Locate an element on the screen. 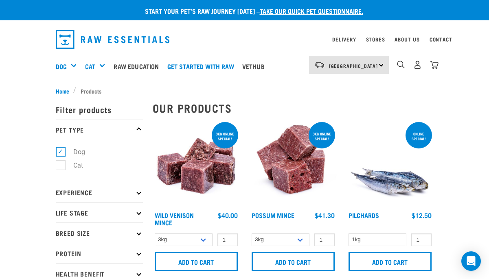 Image resolution: width=489 pixels, height=279 pixels. img: Raw Essentials Logo is located at coordinates (113, 40).